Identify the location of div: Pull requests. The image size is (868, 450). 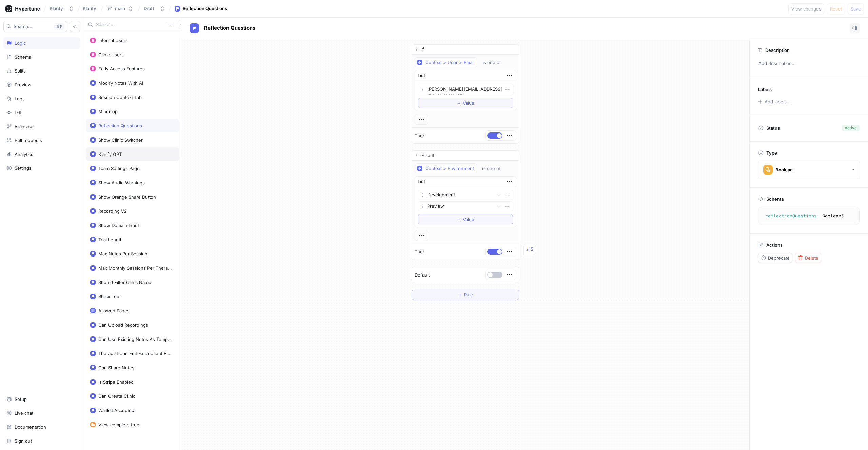
(28, 141).